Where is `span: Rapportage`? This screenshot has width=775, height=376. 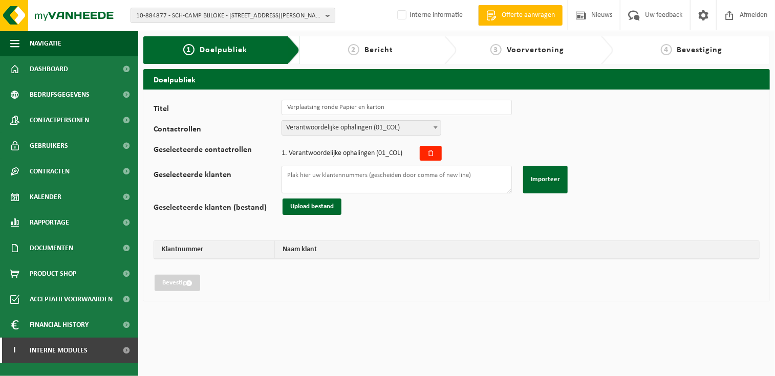
span: Rapportage is located at coordinates (49, 223).